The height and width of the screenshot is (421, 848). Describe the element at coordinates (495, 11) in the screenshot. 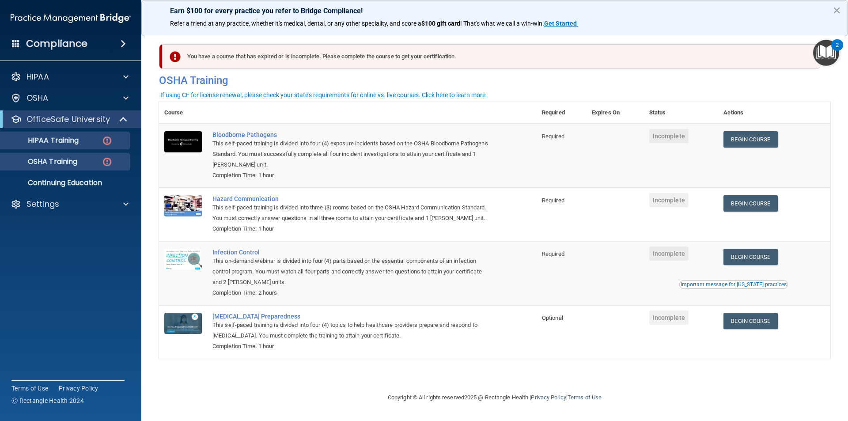

I see `p: Earn $100 for every practice you refer to Bridge Compliance!` at that location.